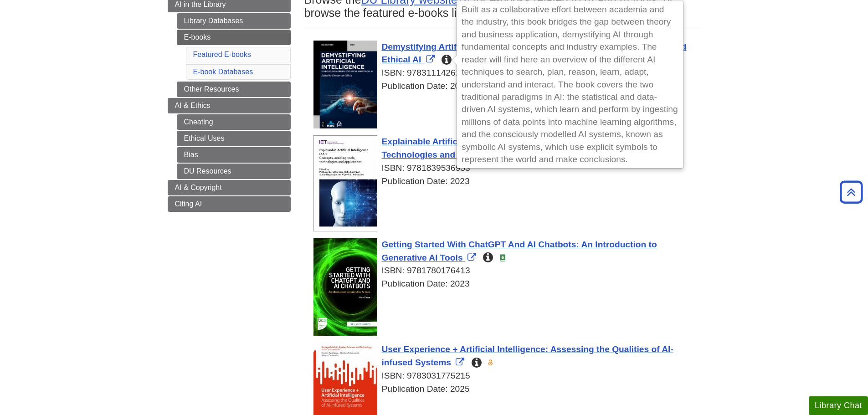 The height and width of the screenshot is (415, 868). Describe the element at coordinates (534, 54) in the screenshot. I see `span: Demystifying Artificial Intelligence: Symbolic, Data-Driven, Statistical and Ethical AI` at that location.